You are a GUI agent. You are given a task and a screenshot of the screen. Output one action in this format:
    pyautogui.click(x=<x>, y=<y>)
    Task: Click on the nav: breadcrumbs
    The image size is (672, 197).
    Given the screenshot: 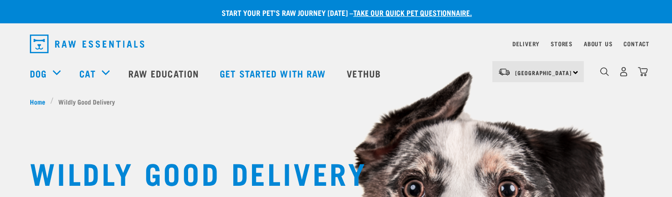 What is the action you would take?
    pyautogui.click(x=336, y=101)
    